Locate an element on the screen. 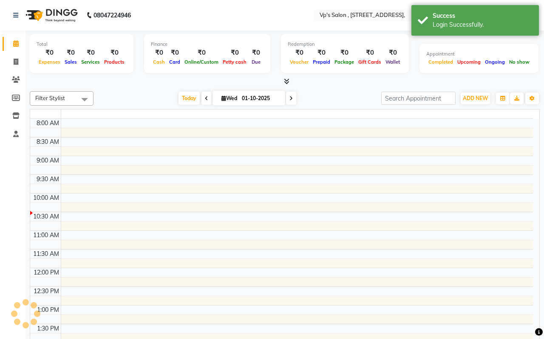 Image resolution: width=544 pixels, height=339 pixels. div: Appointment is located at coordinates (479, 54).